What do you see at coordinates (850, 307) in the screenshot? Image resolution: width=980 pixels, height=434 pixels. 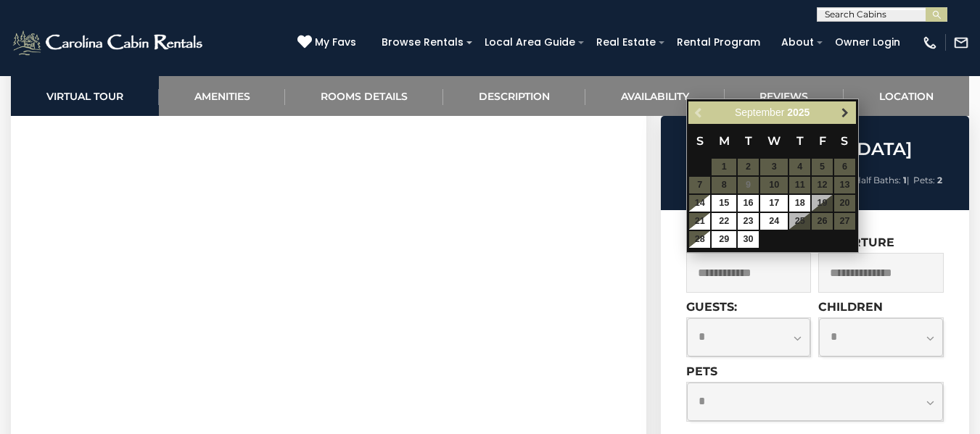 I see `label: Children` at bounding box center [850, 307].